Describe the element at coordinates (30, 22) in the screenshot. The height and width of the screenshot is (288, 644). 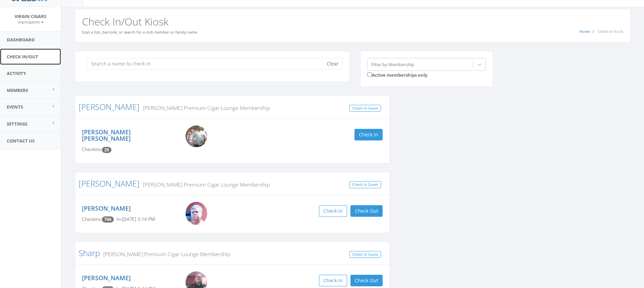
I see `small: virgincigarsllc` at that location.